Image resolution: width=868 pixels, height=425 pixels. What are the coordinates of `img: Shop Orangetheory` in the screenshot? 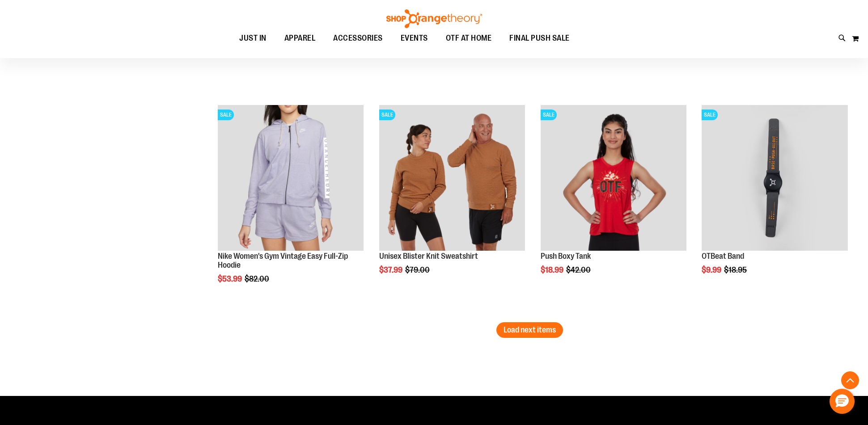 It's located at (434, 19).